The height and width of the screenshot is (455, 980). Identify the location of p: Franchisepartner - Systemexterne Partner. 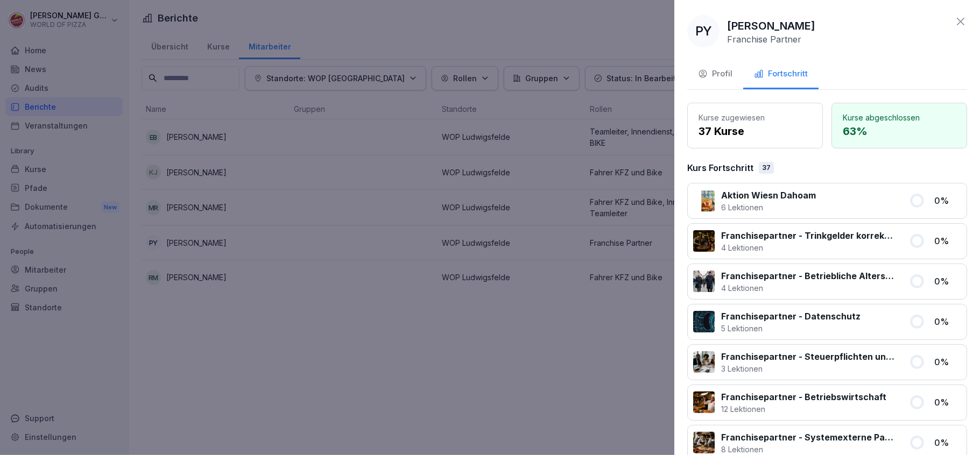
(808, 438).